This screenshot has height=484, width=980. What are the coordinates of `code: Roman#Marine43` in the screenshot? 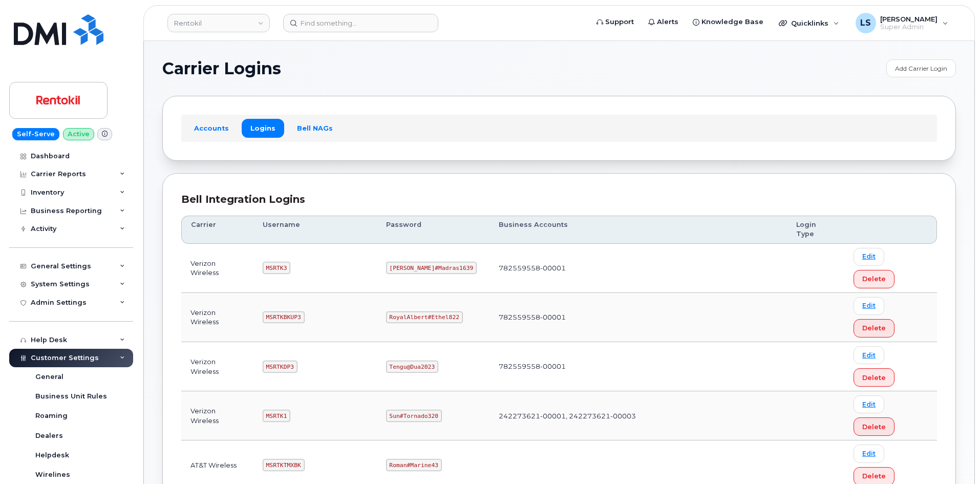 It's located at (414, 465).